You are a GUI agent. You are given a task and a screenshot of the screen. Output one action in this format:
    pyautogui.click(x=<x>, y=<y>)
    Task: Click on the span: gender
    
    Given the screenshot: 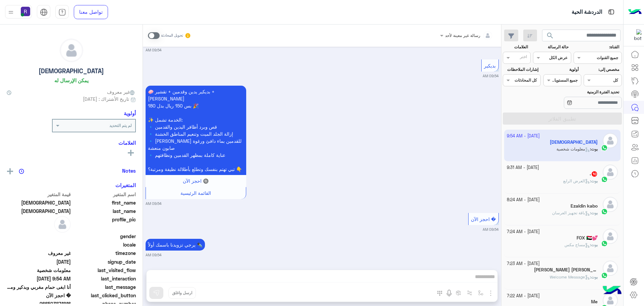 What is the action you would take?
    pyautogui.click(x=104, y=236)
    